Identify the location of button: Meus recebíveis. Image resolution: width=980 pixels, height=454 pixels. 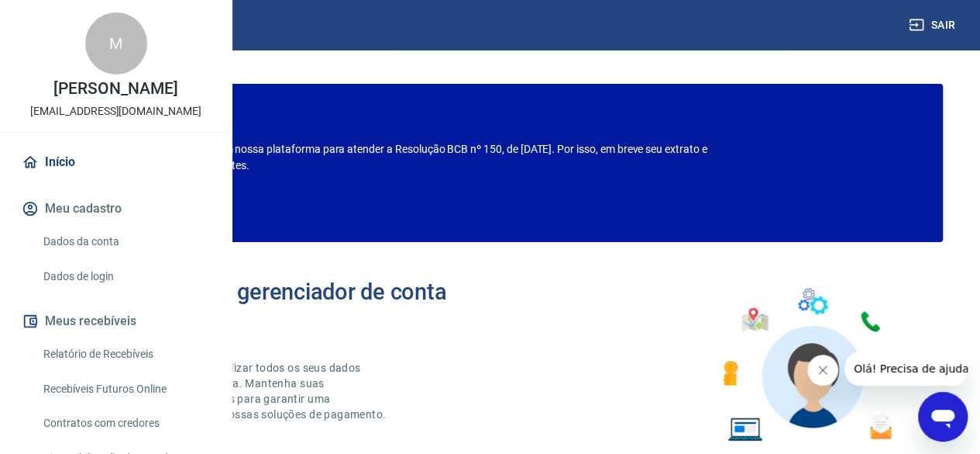
(115, 321).